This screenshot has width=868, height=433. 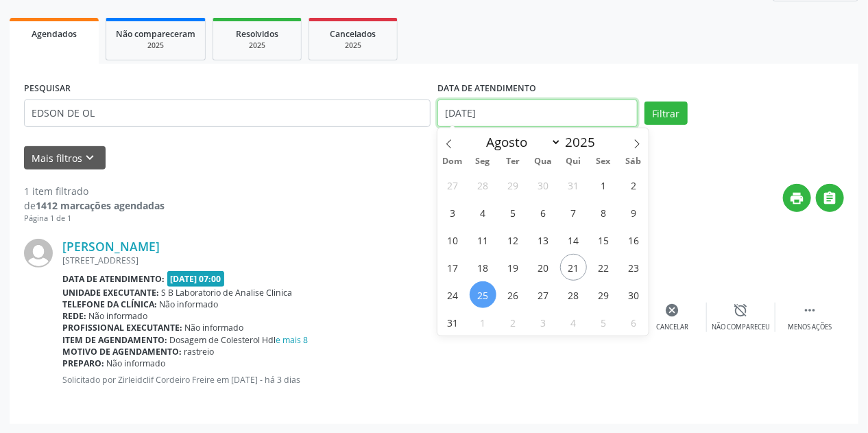 I want to click on div: 1 item filtrado, so click(x=94, y=191).